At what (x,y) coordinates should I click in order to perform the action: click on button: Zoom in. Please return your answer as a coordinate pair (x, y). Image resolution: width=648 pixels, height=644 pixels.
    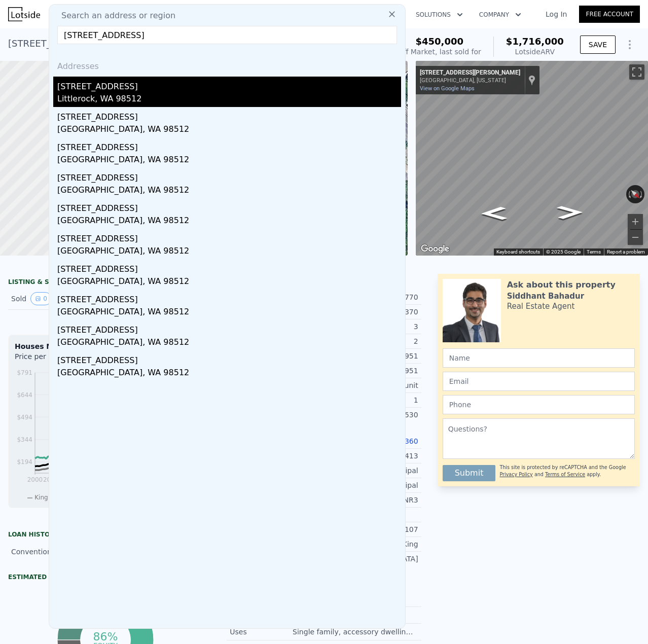
    Looking at the image, I should click on (635, 222).